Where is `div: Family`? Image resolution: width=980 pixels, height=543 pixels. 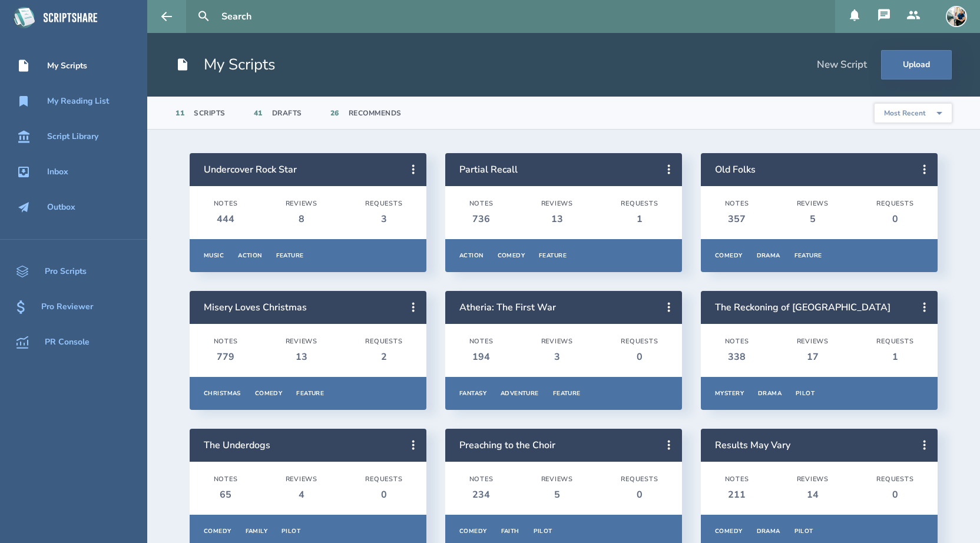 div: Family is located at coordinates (257, 531).